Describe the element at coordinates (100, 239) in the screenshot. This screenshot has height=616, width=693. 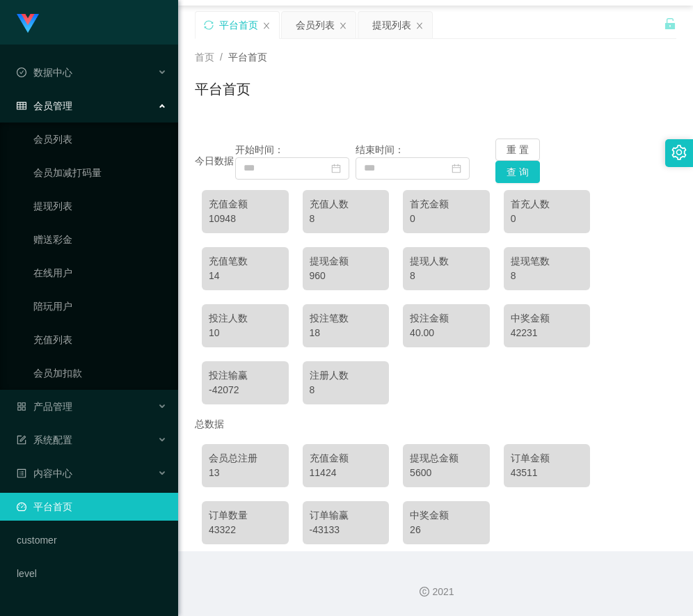
I see `a: 赠送彩金` at that location.